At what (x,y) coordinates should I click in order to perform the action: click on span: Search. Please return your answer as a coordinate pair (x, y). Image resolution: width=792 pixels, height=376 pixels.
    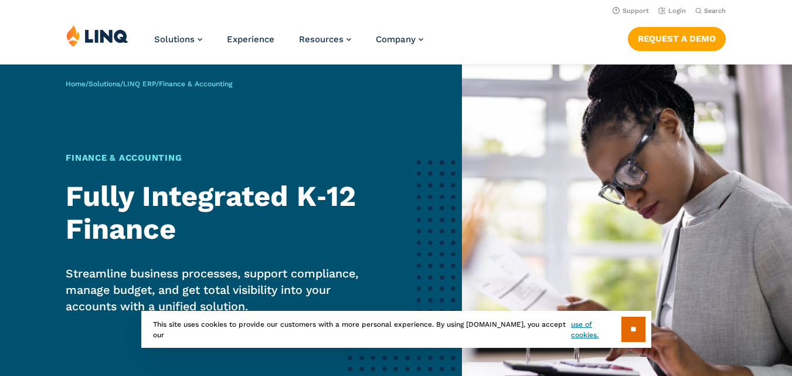
    Looking at the image, I should click on (715, 11).